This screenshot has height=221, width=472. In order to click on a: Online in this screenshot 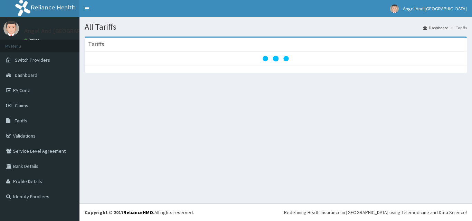, I will do `click(32, 40)`.